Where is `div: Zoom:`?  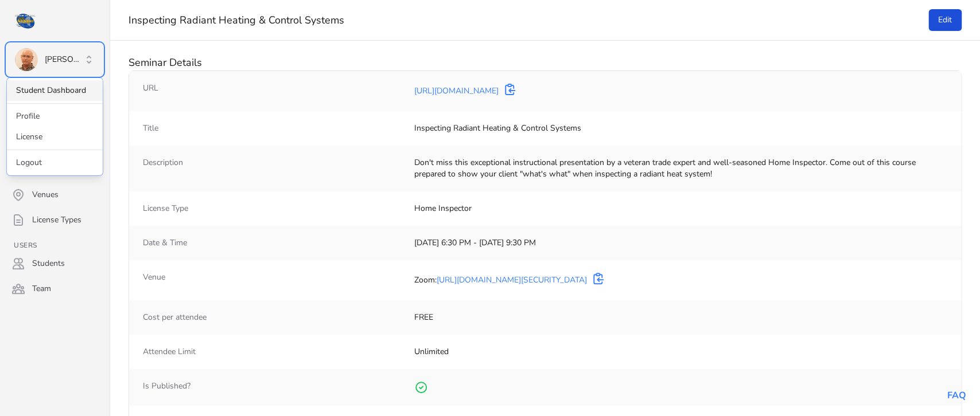 div: Zoom: is located at coordinates (500, 280).